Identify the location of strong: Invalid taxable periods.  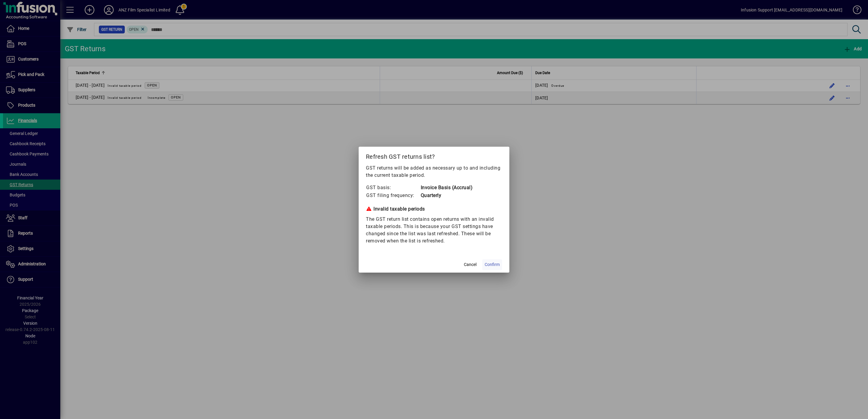
(399, 209).